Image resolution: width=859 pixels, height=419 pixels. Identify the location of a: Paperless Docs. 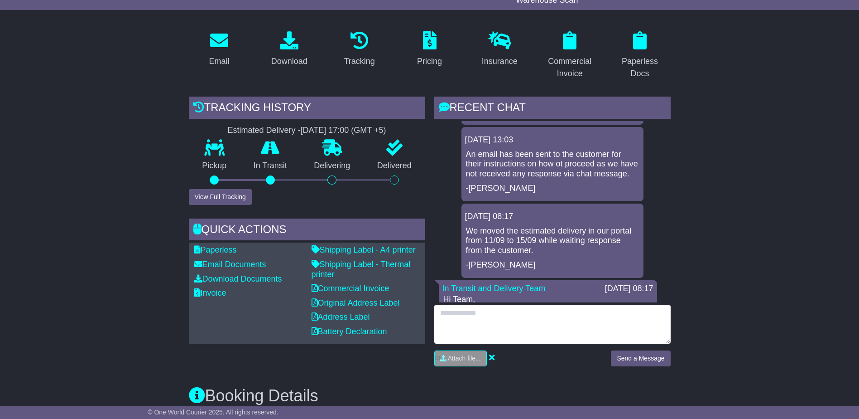
(640, 55).